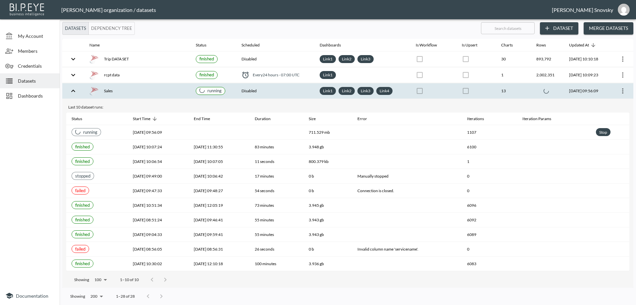  Describe the element at coordinates (489, 234) in the screenshot. I see `th: 6089` at that location.